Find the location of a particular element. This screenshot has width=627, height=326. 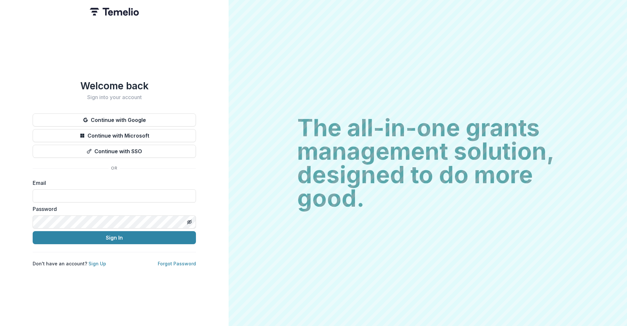

button: Continue with Google is located at coordinates (114, 120).